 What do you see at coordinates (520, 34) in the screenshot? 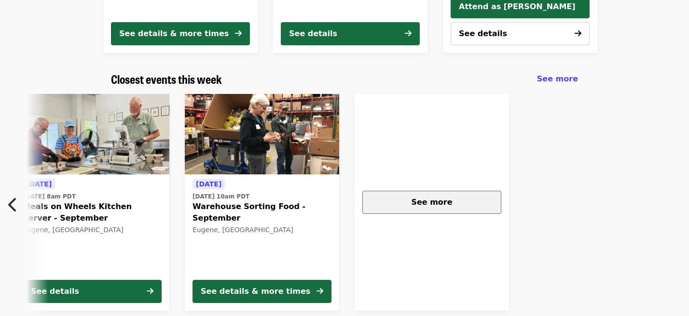
I see `a: See details` at bounding box center [520, 34].